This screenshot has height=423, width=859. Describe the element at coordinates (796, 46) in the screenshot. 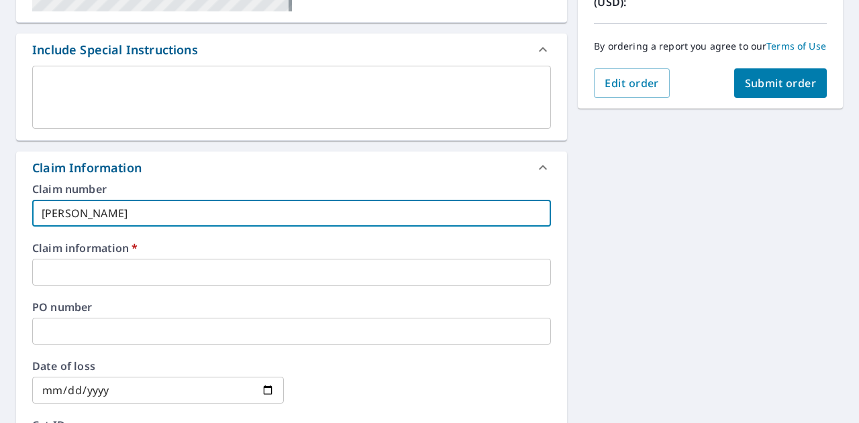

I see `a: Terms of Use` at that location.